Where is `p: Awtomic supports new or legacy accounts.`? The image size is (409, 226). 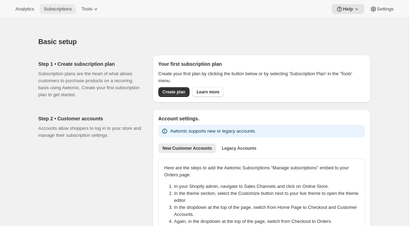 p: Awtomic supports new or legacy accounts. is located at coordinates (213, 131).